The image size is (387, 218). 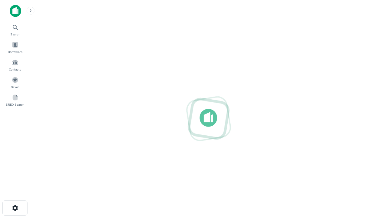 I want to click on a: Saved, so click(x=15, y=82).